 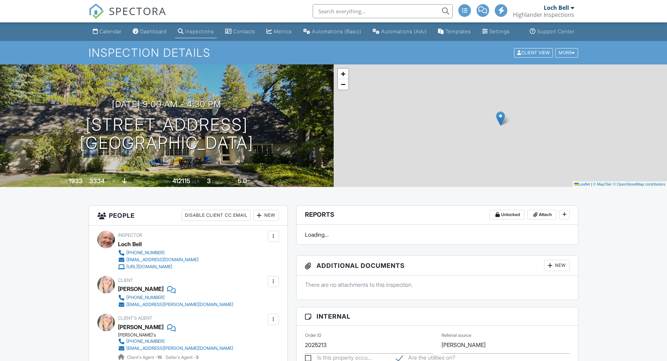 I want to click on span: Client's Agent -, so click(x=145, y=357).